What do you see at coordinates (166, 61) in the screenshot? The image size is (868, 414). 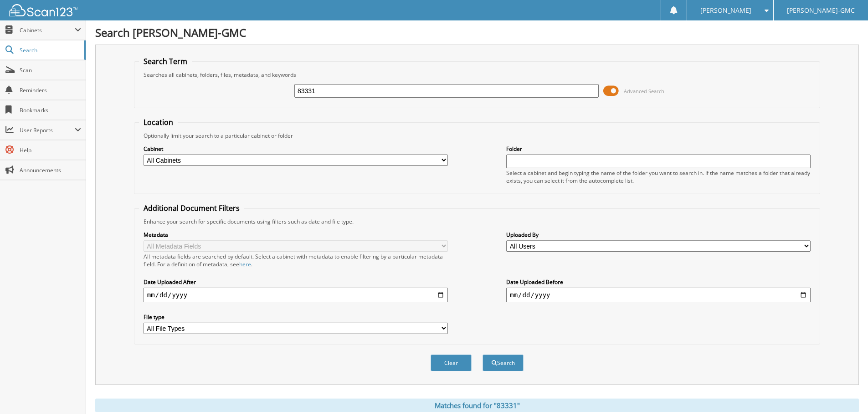 I see `legend: Search Term` at bounding box center [166, 61].